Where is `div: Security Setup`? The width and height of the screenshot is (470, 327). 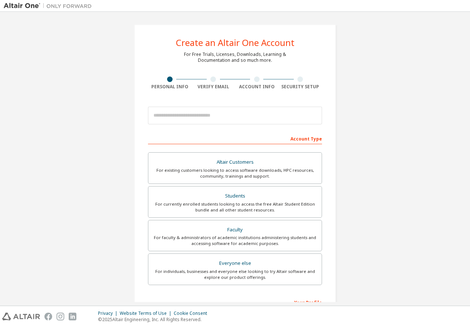
div: Security Setup is located at coordinates (300, 87).